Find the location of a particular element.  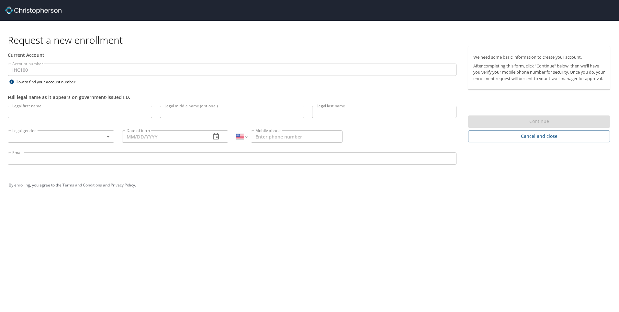

input: MM/DD/YYYY is located at coordinates (164, 136).